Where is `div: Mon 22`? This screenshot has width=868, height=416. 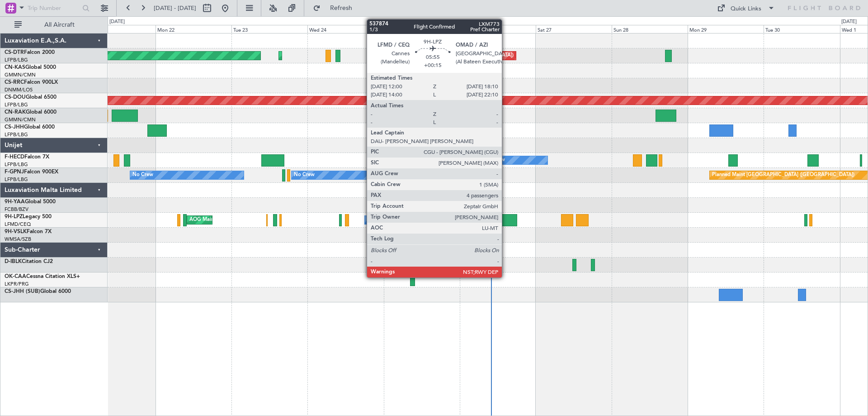 div: Mon 22 is located at coordinates (193, 29).